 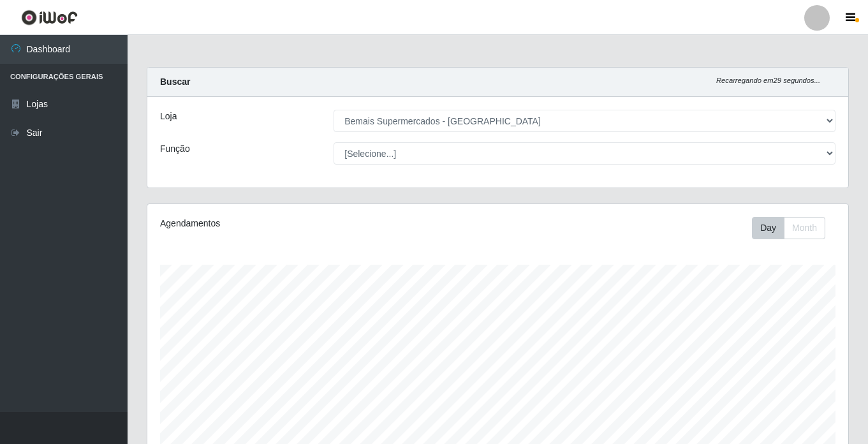 What do you see at coordinates (295, 223) in the screenshot?
I see `div: Agendamentos` at bounding box center [295, 223].